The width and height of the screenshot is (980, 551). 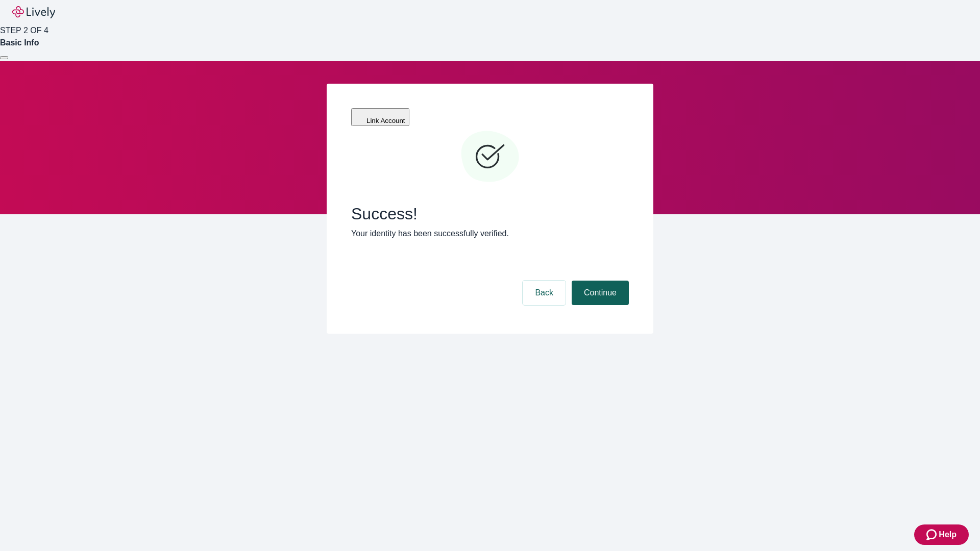 I want to click on img: Lively, so click(x=34, y=13).